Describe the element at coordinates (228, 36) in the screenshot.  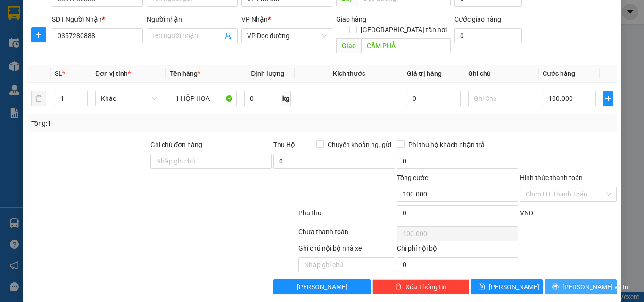
I see `span: user-add` at that location.